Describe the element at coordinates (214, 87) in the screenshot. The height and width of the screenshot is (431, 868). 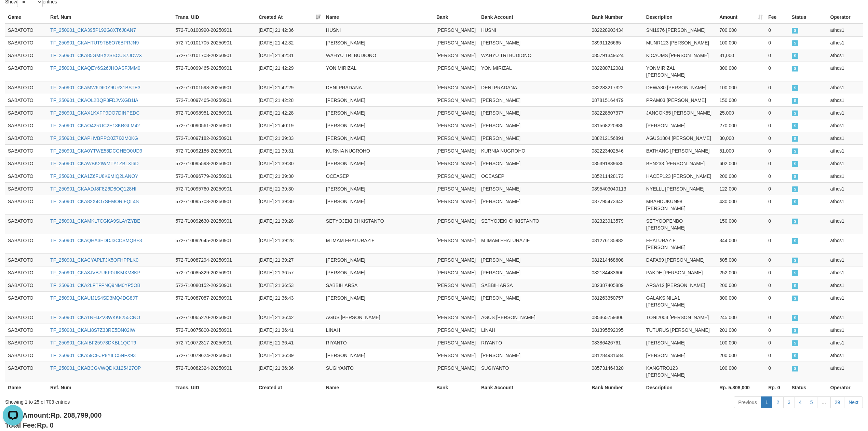
I see `td: 572-710101598-20250901` at that location.